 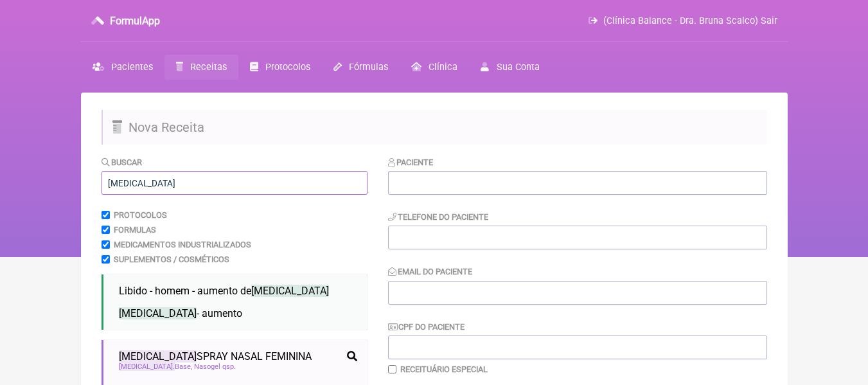 I want to click on span: Nasogel qsp, so click(x=215, y=366).